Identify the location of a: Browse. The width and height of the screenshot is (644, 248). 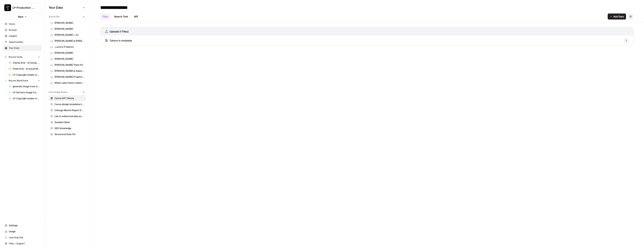
(22, 30).